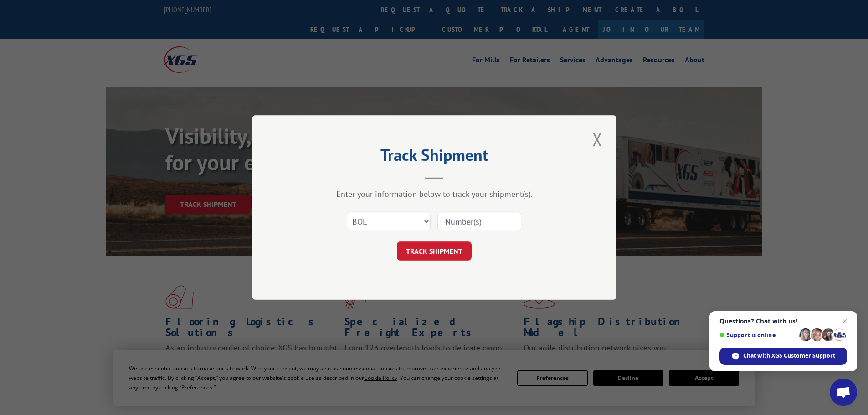 This screenshot has height=415, width=868. Describe the element at coordinates (843, 392) in the screenshot. I see `a: Open chat` at that location.